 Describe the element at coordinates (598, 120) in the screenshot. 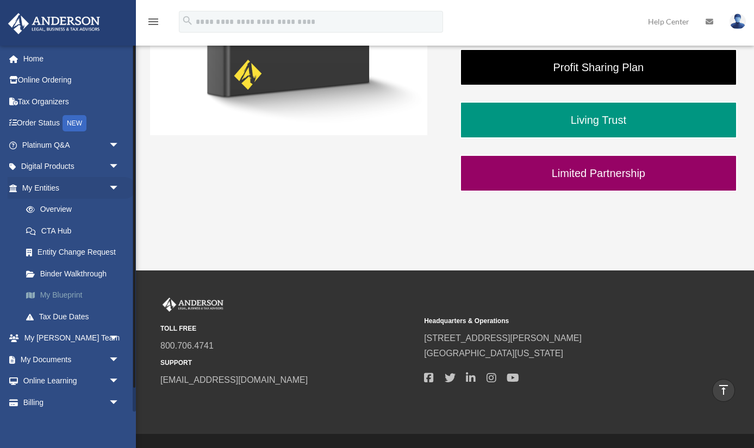

I see `a: Living Trust` at that location.